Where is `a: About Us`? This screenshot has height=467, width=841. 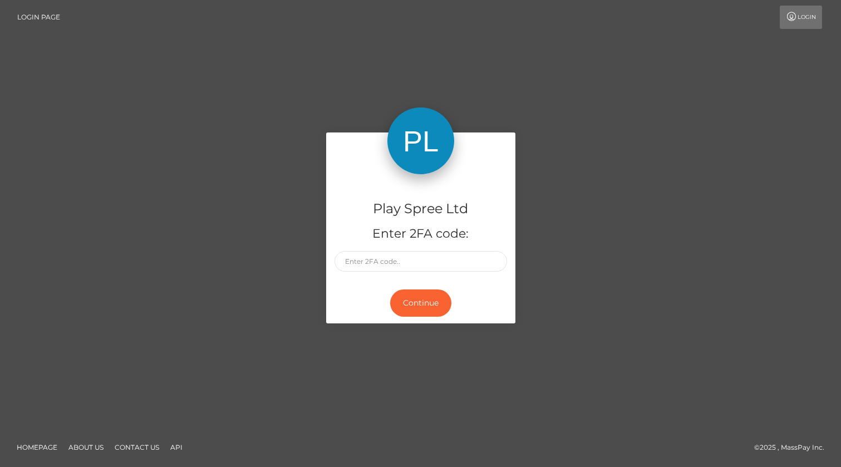 a: About Us is located at coordinates (86, 447).